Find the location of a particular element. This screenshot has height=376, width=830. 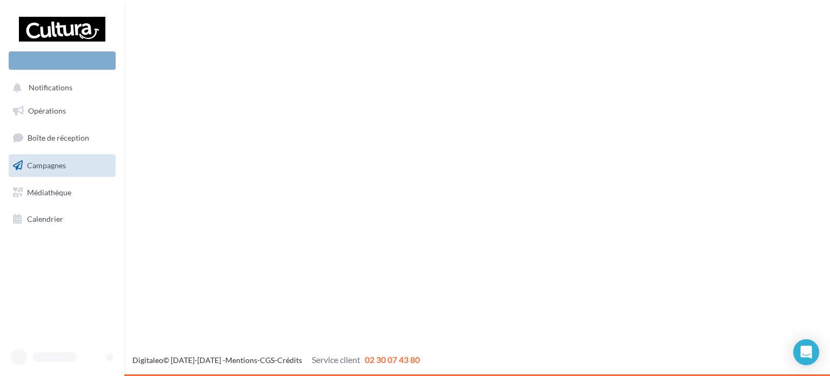

div: Open Intercom Messenger is located at coordinates (807, 352).